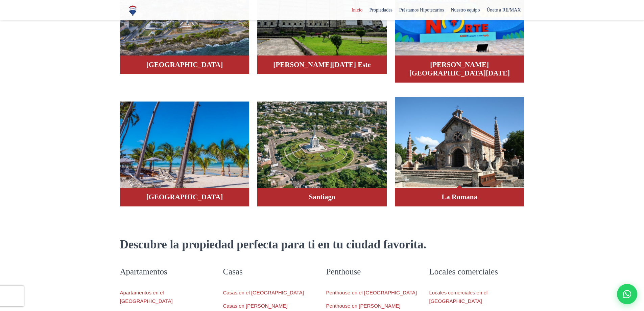 This screenshot has height=311, width=644. What do you see at coordinates (381, 10) in the screenshot?
I see `span: Propiedades` at bounding box center [381, 10].